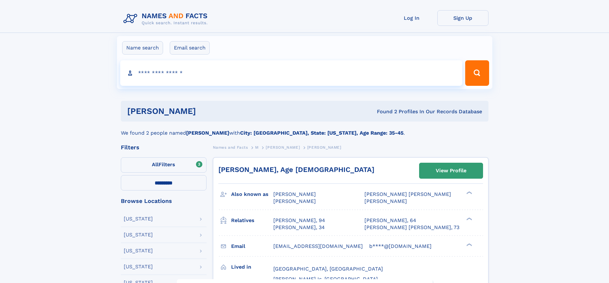 The width and height of the screenshot is (609, 283). Describe the element at coordinates (291, 73) in the screenshot. I see `input: search input` at that location.